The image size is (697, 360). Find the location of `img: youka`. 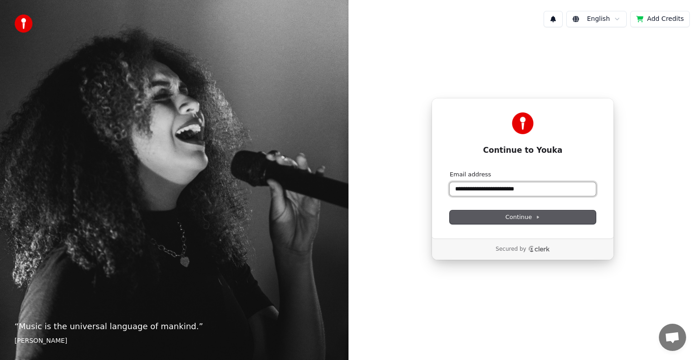

img: youka is located at coordinates (24, 24).